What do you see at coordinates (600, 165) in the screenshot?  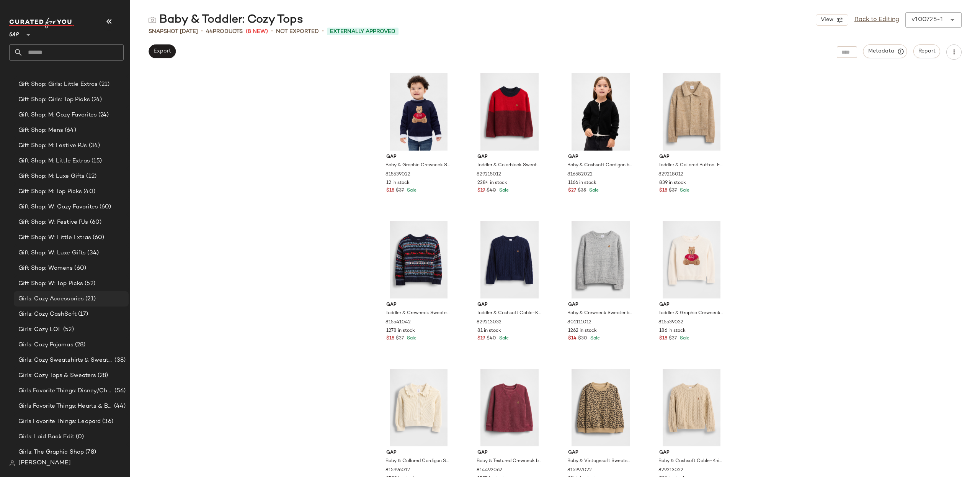 I see `span: Baby & Cashsoft Cardigan by Gap Black Size 6-12 M` at bounding box center [600, 165].